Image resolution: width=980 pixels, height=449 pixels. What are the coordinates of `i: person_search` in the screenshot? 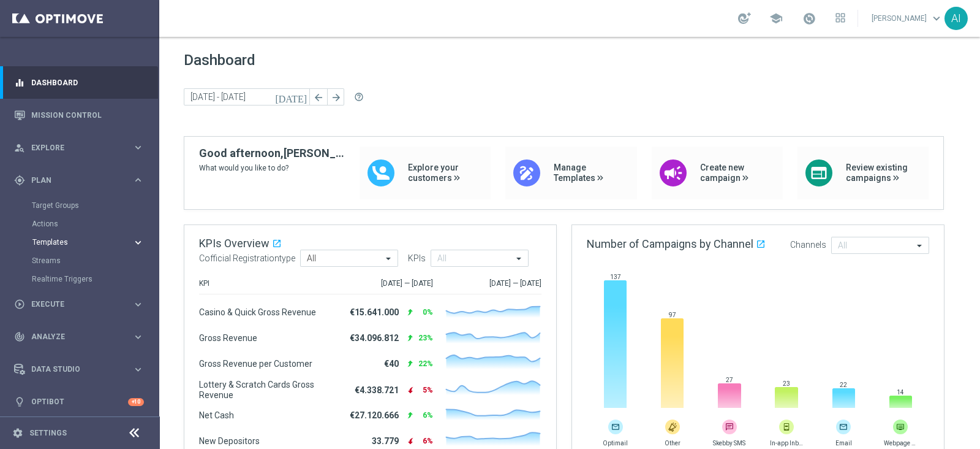 It's located at (19, 147).